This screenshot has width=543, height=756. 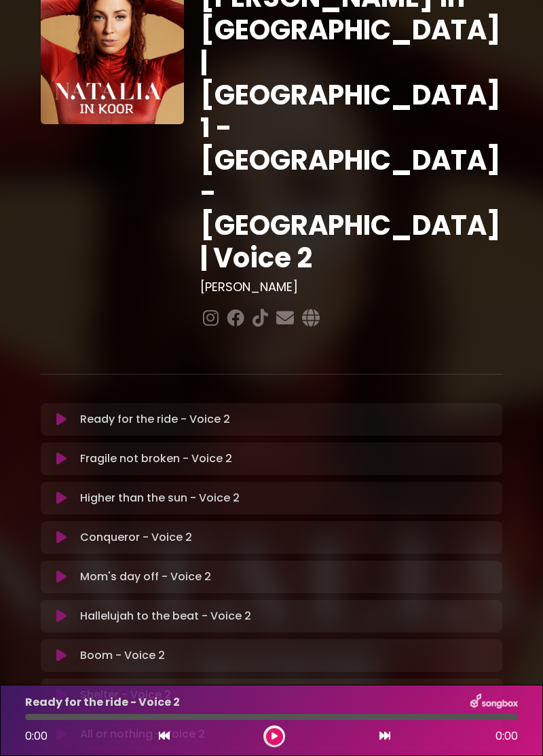 I want to click on p: Boom - Voice 2, so click(x=122, y=656).